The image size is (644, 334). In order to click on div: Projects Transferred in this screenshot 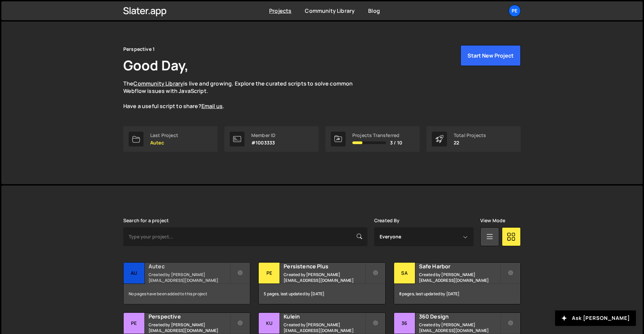, I will do `click(378, 135)`.